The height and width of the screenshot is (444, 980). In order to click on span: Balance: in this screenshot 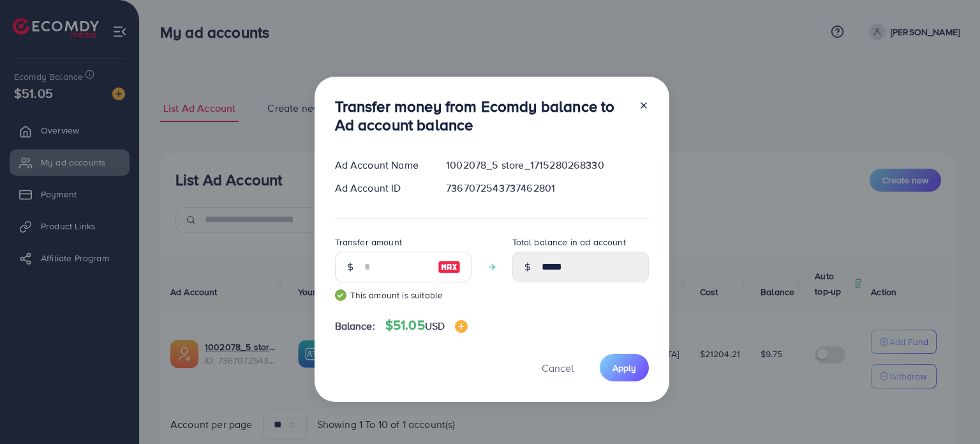, I will do `click(355, 326)`.